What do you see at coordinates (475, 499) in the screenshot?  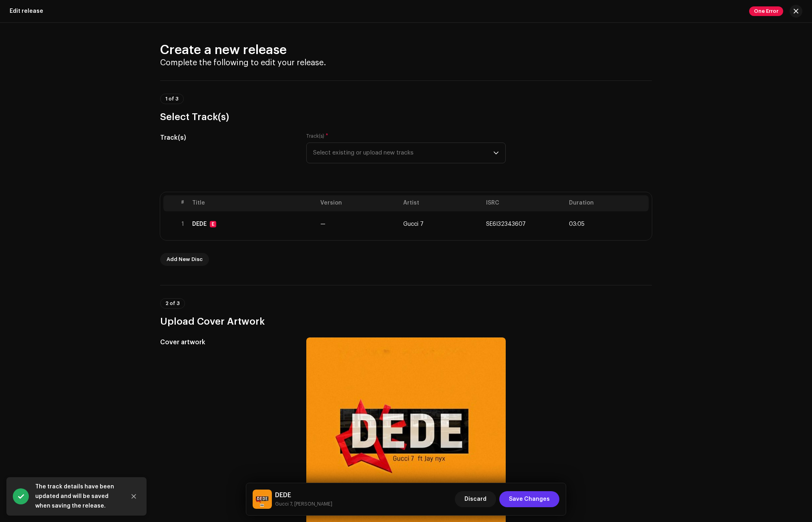 I see `span: Discard` at bounding box center [475, 499].